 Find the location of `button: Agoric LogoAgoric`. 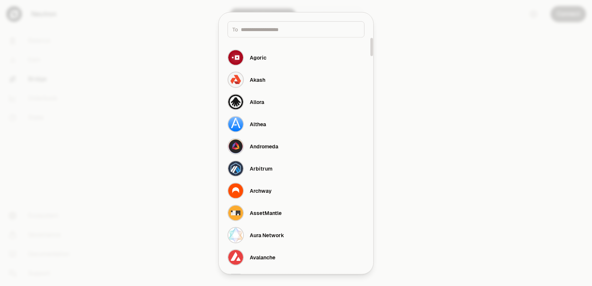

button: Agoric LogoAgoric is located at coordinates (296, 57).